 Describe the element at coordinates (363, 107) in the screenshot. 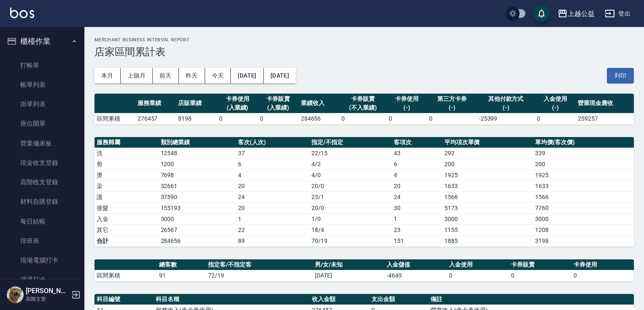

I see `div: (不入業績)` at that location.